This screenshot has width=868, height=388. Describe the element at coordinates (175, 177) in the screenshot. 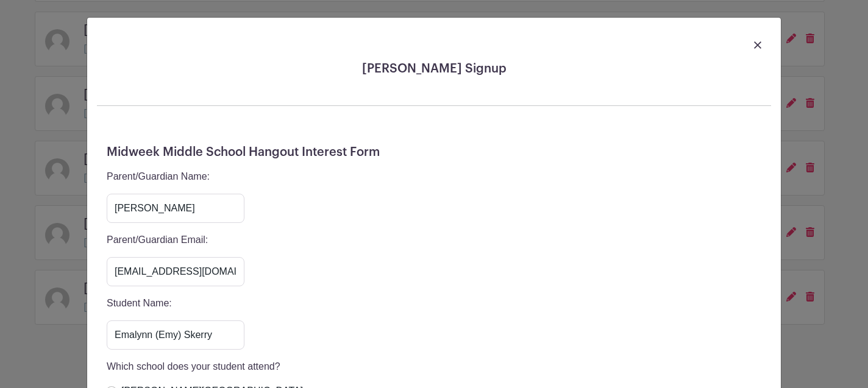

I see `p: Parent/Guardian Name:` at that location.